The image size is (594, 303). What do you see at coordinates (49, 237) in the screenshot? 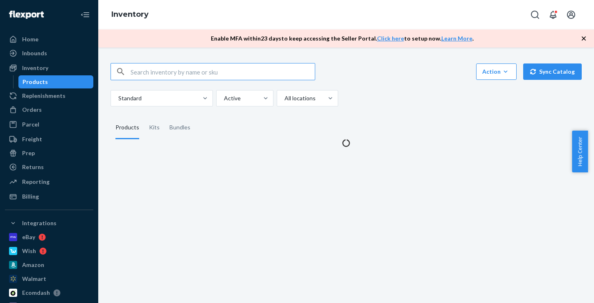
I see `a: eBay` at bounding box center [49, 237].